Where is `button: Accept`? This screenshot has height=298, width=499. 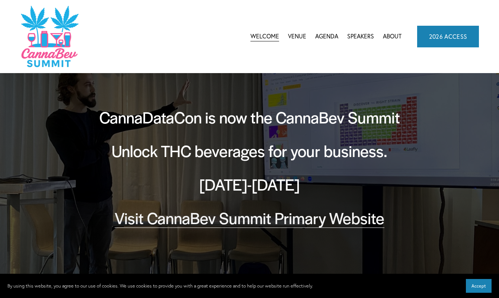
button: Accept is located at coordinates (479, 285).